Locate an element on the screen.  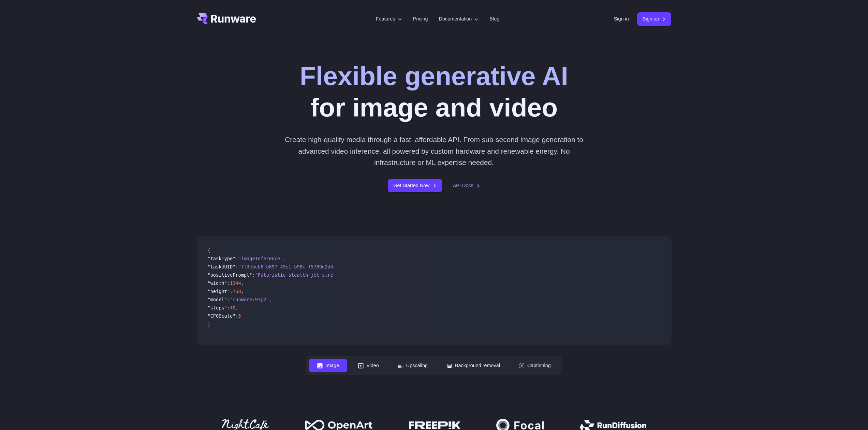
button: Background removal is located at coordinates (474, 365).